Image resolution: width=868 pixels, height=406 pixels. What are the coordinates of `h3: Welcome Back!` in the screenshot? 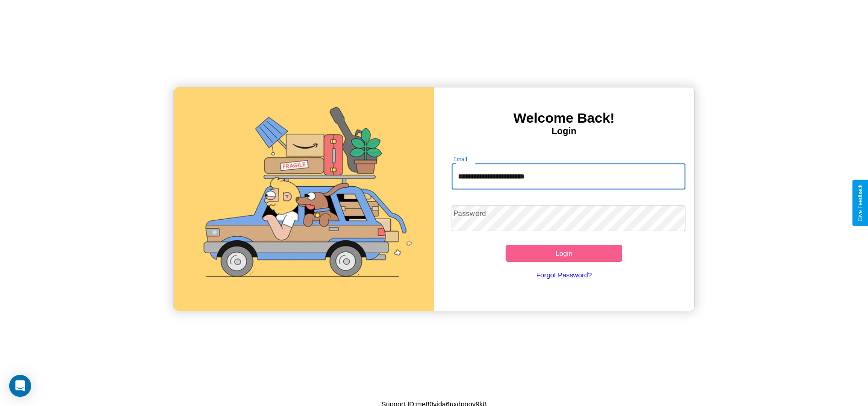 It's located at (564, 118).